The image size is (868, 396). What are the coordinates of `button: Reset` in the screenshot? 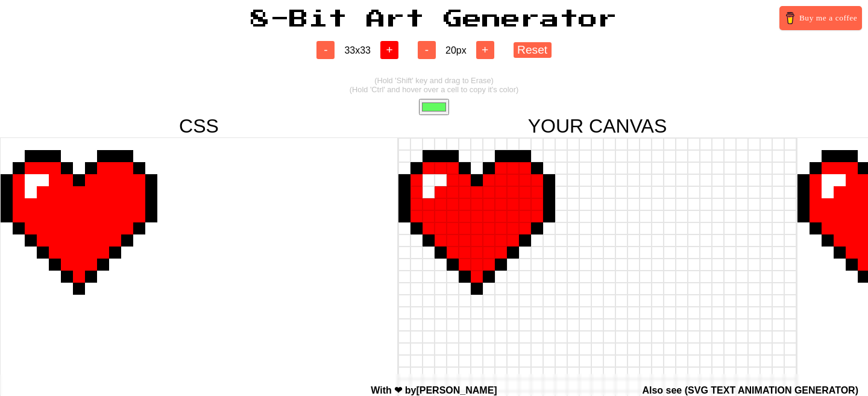 It's located at (532, 50).